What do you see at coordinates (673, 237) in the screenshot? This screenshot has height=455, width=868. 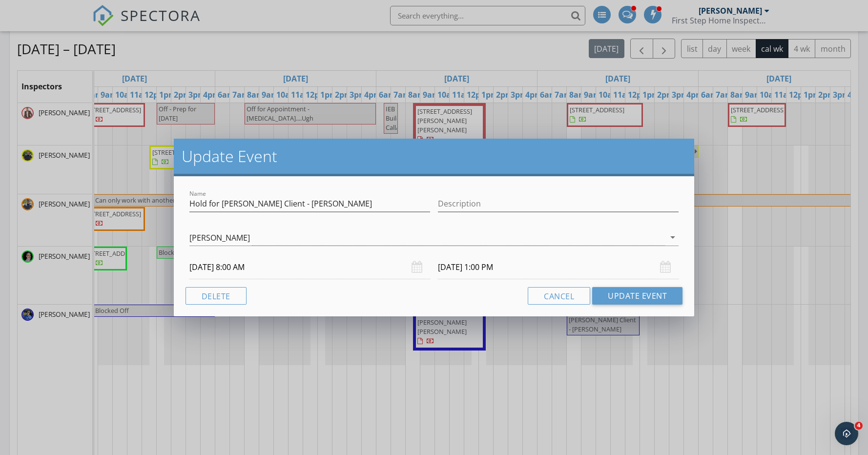 I see `i: arrow_drop_down` at bounding box center [673, 237].